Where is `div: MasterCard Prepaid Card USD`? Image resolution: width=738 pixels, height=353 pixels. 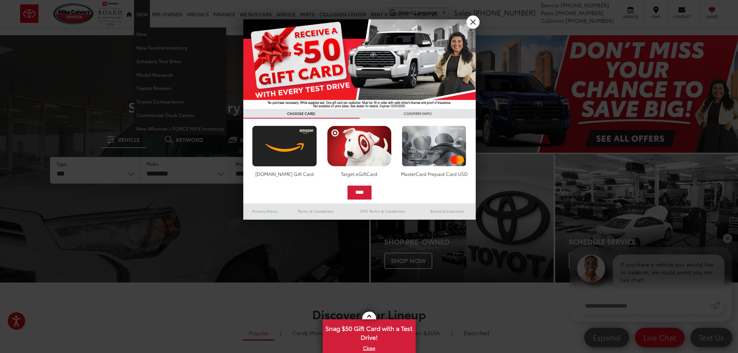 div: MasterCard Prepaid Card USD is located at coordinates (434, 173).